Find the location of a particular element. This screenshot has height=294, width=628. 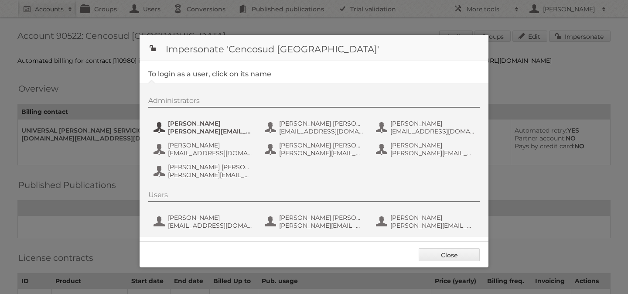

legend: To login as a user, click on its name is located at coordinates (210, 74).